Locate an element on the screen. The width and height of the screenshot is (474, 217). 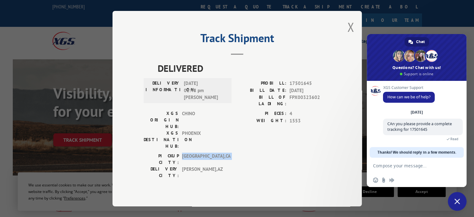
span: PHOENIX is located at coordinates (203, 139).